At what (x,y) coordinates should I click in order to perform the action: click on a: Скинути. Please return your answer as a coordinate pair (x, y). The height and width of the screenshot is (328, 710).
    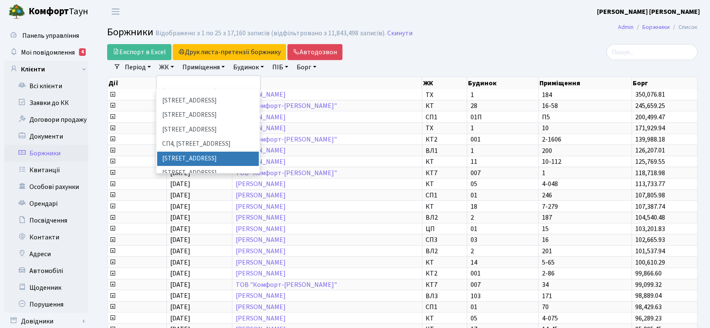
    Looking at the image, I should click on (400, 33).